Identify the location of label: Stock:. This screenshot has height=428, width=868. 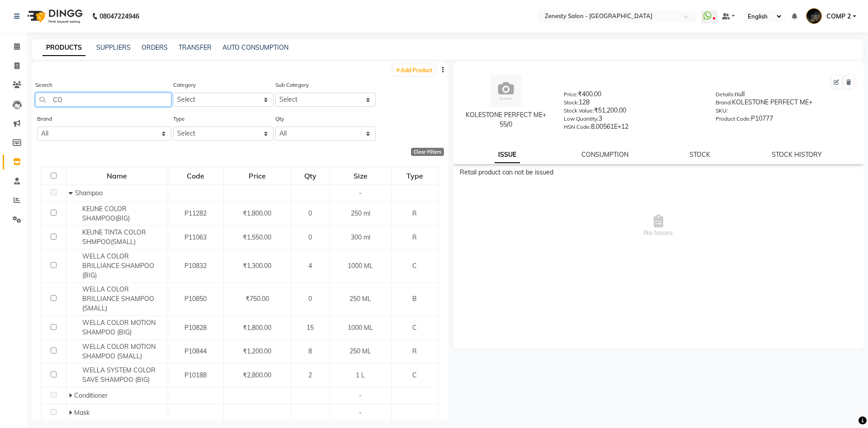
(571, 102).